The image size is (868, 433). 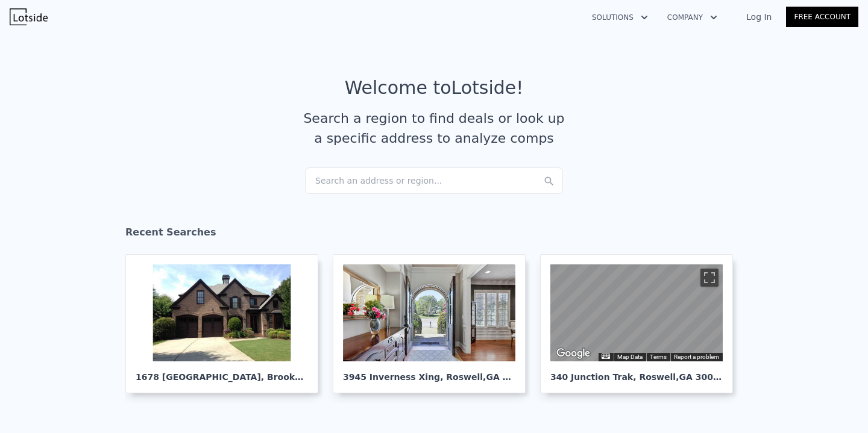 I want to click on div: Street View, so click(x=637, y=313).